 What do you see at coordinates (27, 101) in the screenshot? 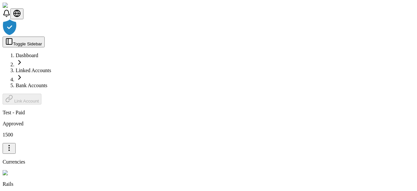
I see `span: Link Account` at bounding box center [27, 101].